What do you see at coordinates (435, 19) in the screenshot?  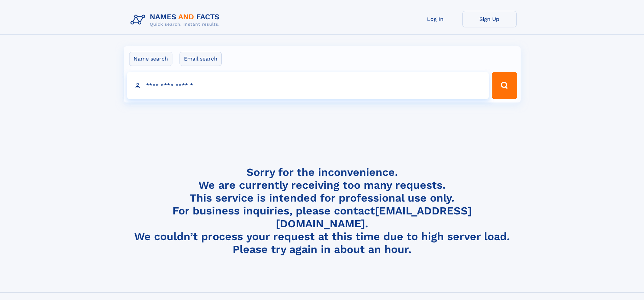 I see `a: Log In` at bounding box center [435, 19].